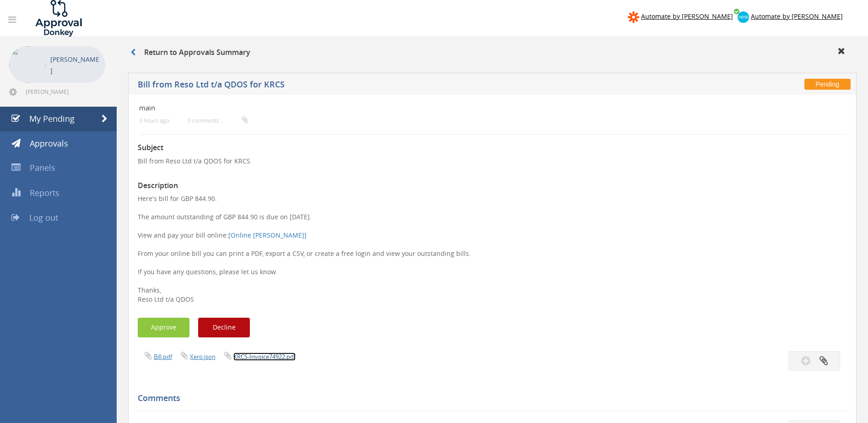  Describe the element at coordinates (154, 120) in the screenshot. I see `small: 3 hours ago` at that location.